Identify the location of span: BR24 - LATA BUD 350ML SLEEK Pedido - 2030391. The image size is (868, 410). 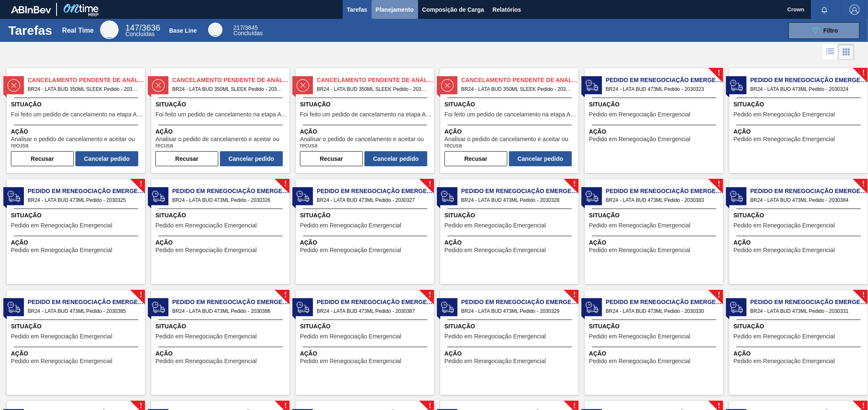
(516, 89).